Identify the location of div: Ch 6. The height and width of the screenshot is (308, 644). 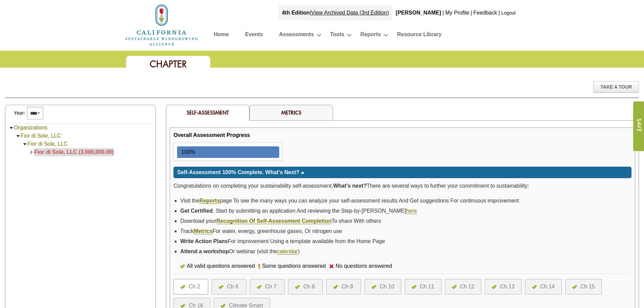
(232, 287).